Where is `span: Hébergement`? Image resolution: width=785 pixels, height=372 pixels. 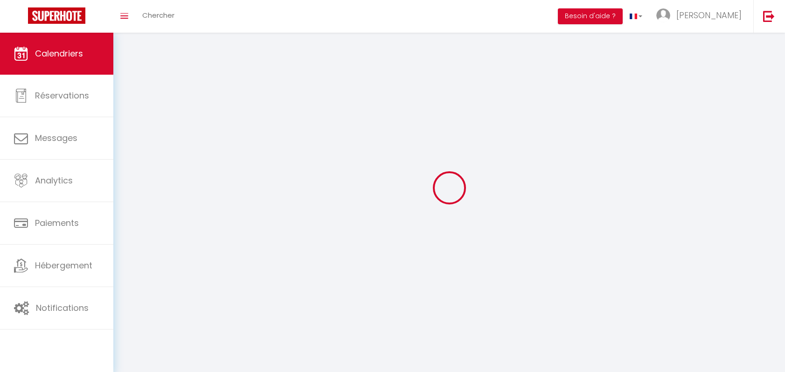
span: Hébergement is located at coordinates (63, 265).